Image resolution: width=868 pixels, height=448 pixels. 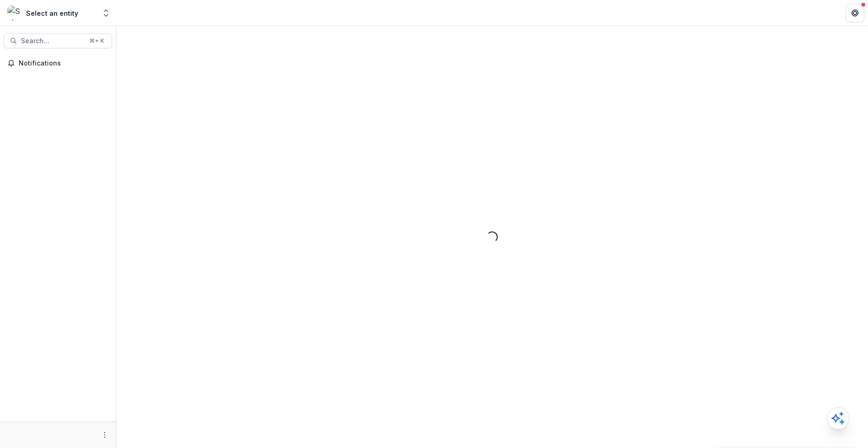 What do you see at coordinates (97, 41) in the screenshot?
I see `div: ⌘ + K` at bounding box center [97, 41].